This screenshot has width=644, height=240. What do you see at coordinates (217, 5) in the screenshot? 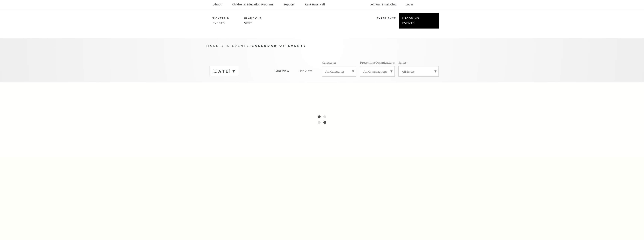
I see `p: About` at bounding box center [217, 5].